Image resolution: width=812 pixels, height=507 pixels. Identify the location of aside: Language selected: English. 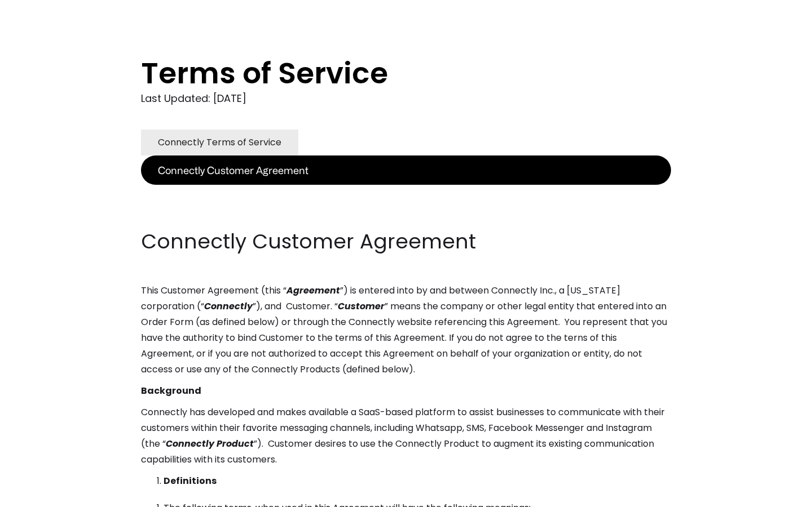
(39, 495).